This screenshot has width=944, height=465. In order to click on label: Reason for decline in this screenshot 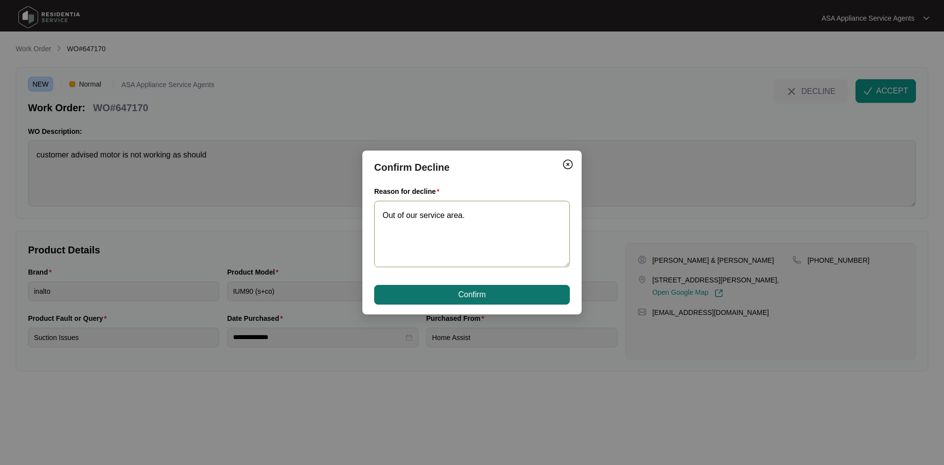, I will do `click(409, 191)`.